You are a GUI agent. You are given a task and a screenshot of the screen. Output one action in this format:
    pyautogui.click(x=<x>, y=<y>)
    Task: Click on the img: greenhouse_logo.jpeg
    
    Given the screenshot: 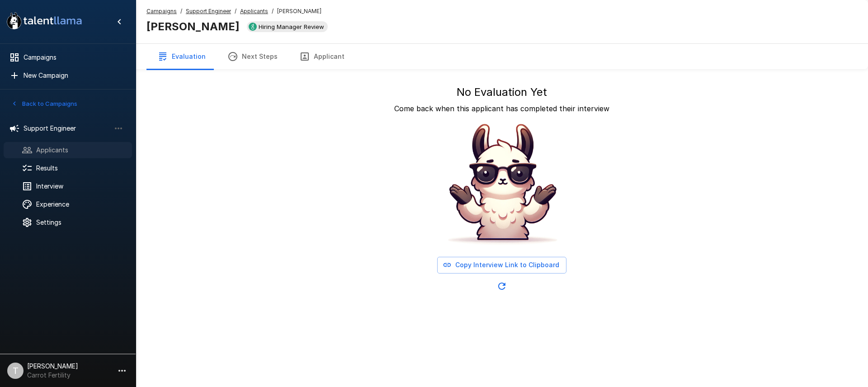 What is the action you would take?
    pyautogui.click(x=253, y=27)
    